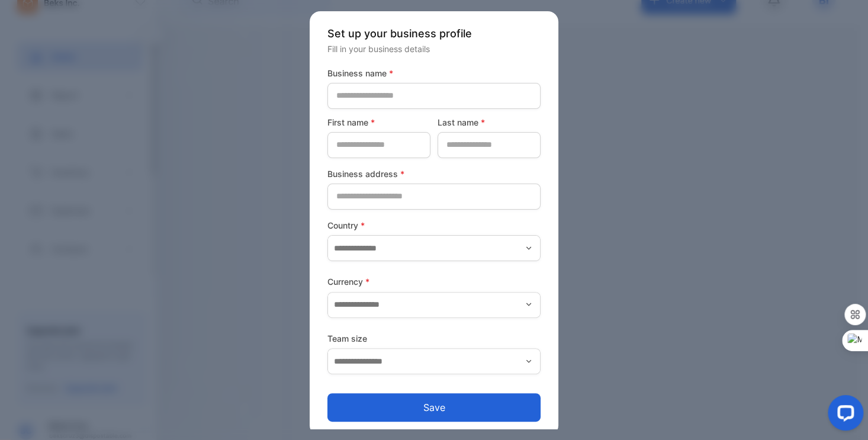  Describe the element at coordinates (434, 49) in the screenshot. I see `p: Fill in your business details` at that location.